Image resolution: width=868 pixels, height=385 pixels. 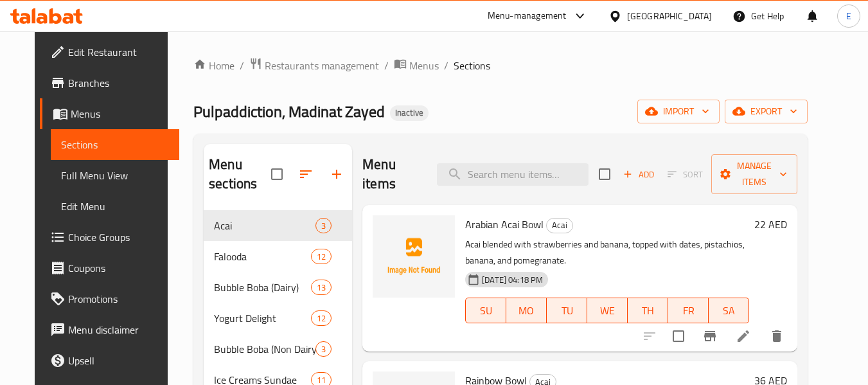 What do you see at coordinates (290, 111) in the screenshot?
I see `span: Pulpaddiction, Madinat Zayed` at bounding box center [290, 111].